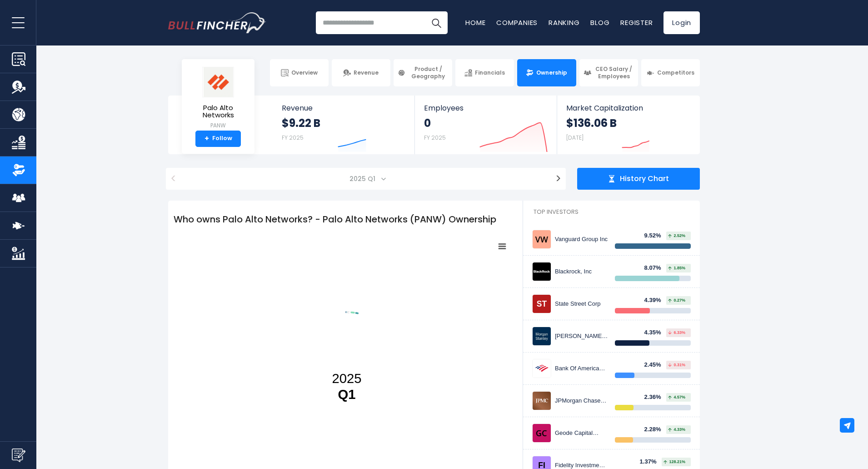 This screenshot has height=469, width=868. Describe the element at coordinates (655, 397) in the screenshot. I see `div: 2.36%` at that location.